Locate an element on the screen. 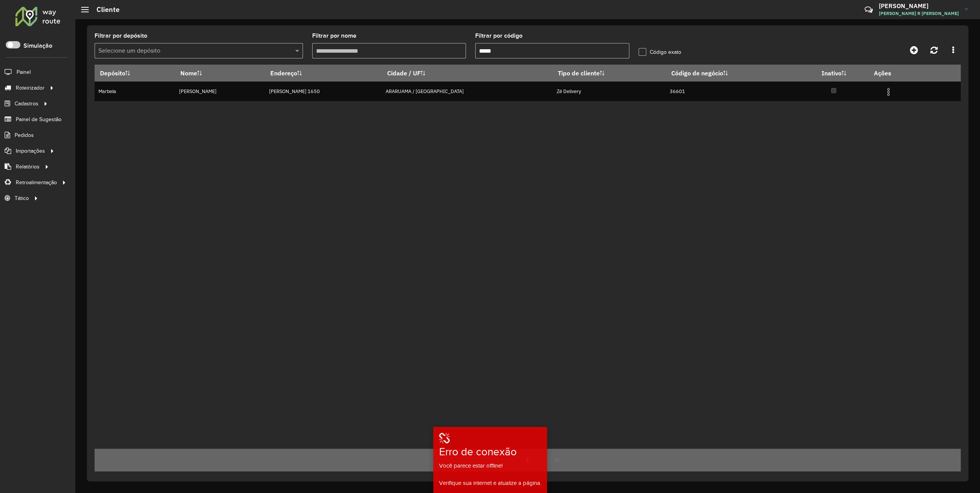  span: Importações is located at coordinates (31, 150).